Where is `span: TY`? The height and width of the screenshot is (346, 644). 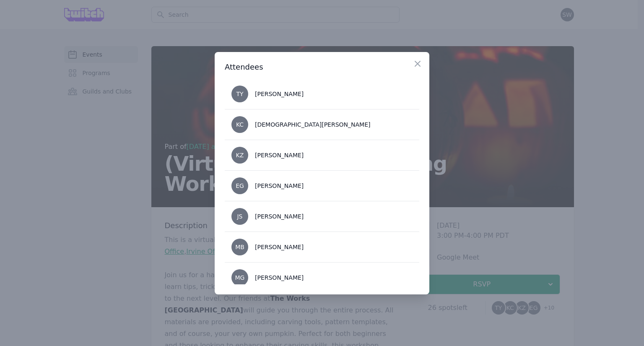
span: TY is located at coordinates (240, 94).